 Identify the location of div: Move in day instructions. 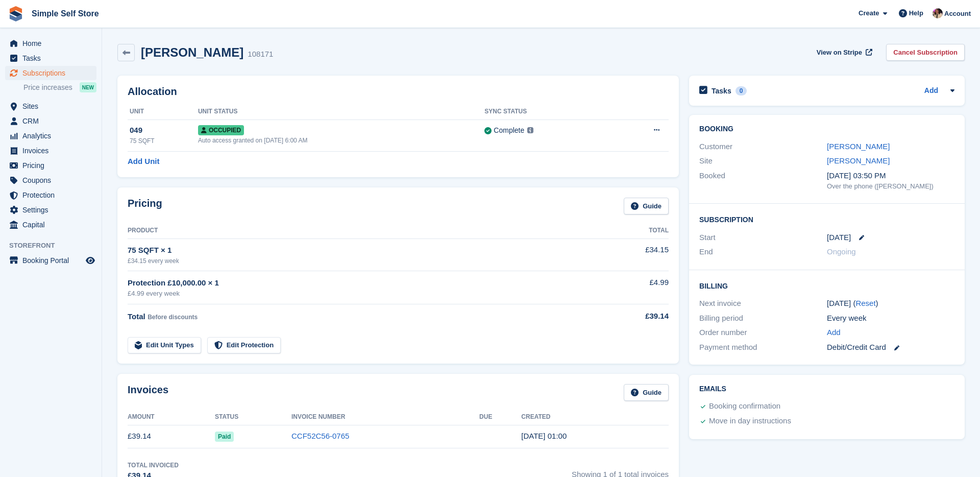
(750, 421).